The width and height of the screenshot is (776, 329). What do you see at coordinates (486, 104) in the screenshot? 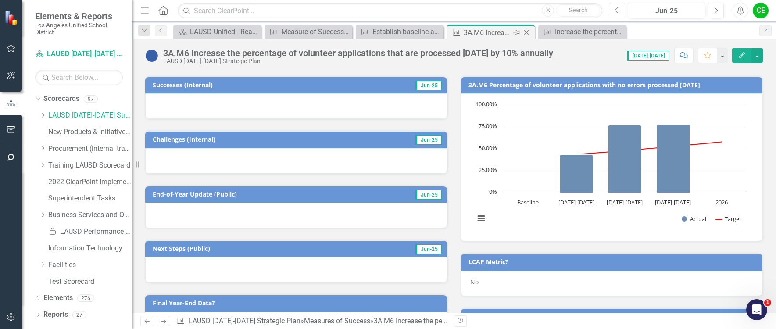
I see `text: 100.00%` at bounding box center [486, 104].